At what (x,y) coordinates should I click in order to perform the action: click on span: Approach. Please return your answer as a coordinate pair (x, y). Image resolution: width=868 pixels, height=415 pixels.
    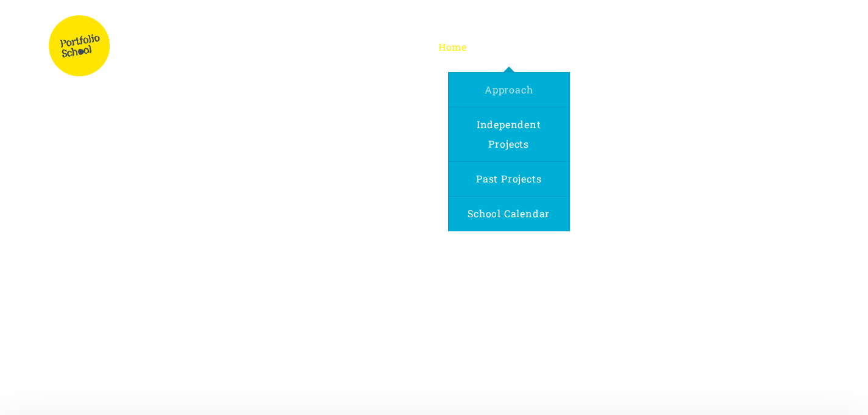
    Looking at the image, I should click on (508, 89).